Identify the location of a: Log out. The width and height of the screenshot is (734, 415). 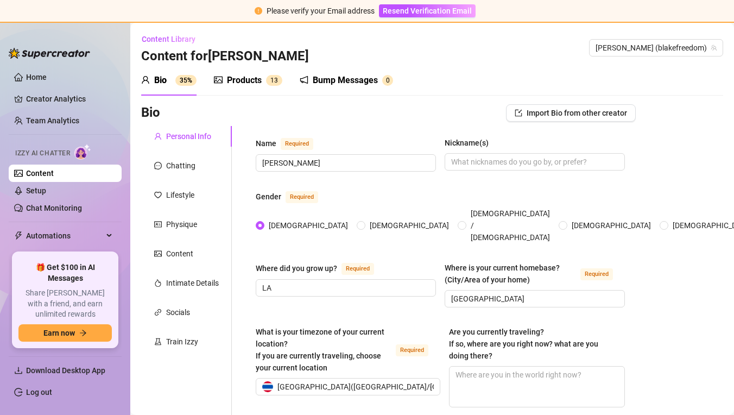
(39, 392).